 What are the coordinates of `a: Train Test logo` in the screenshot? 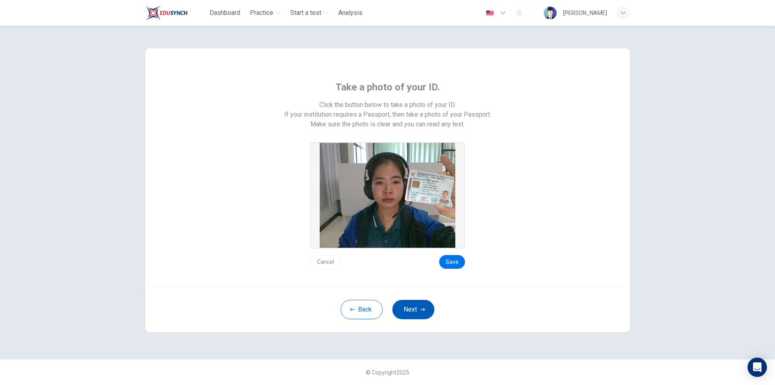 It's located at (176, 13).